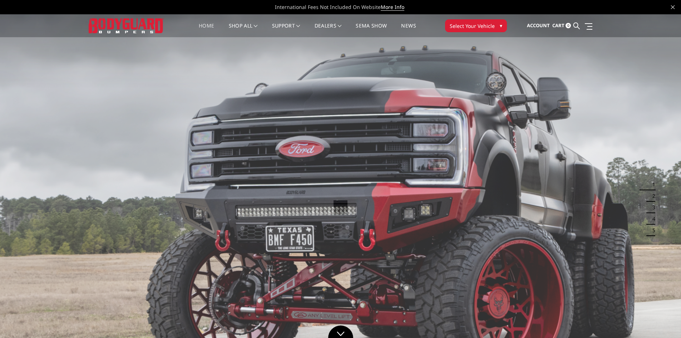 Image resolution: width=681 pixels, height=338 pixels. I want to click on span: Cart, so click(559, 25).